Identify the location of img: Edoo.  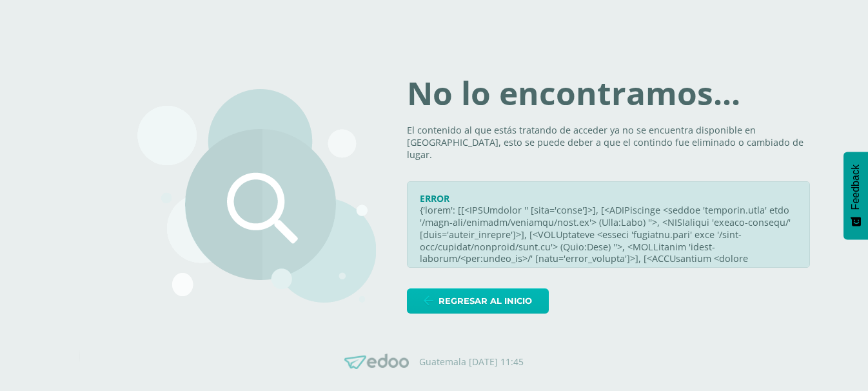
(377, 361).